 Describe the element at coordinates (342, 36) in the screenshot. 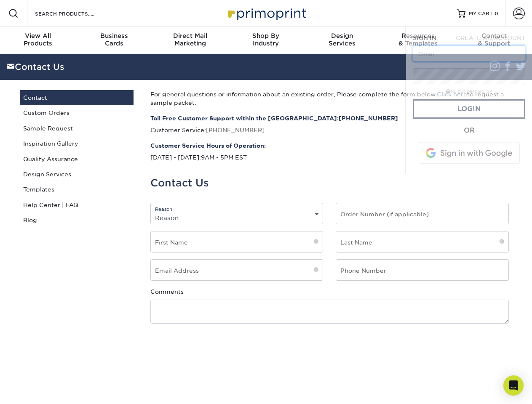

I see `span: Design` at that location.